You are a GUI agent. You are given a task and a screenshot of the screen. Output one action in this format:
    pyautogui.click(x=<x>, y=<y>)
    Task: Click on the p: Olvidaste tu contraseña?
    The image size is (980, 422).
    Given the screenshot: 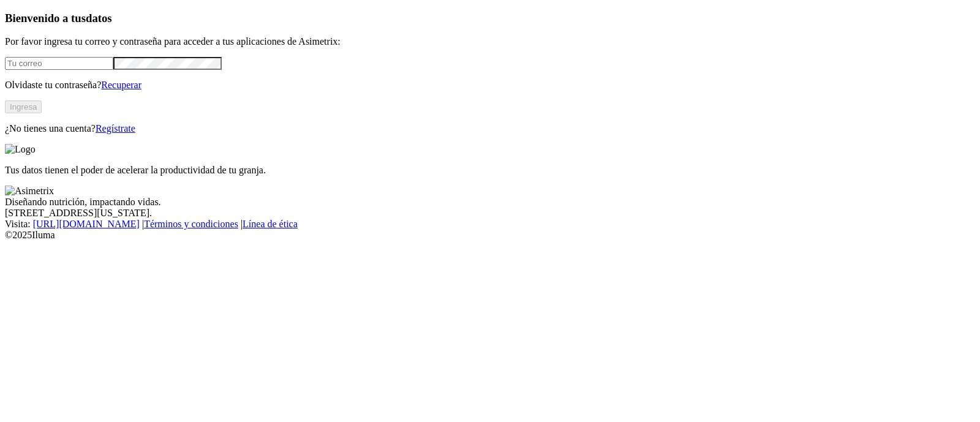 What is the action you would take?
    pyautogui.click(x=490, y=85)
    